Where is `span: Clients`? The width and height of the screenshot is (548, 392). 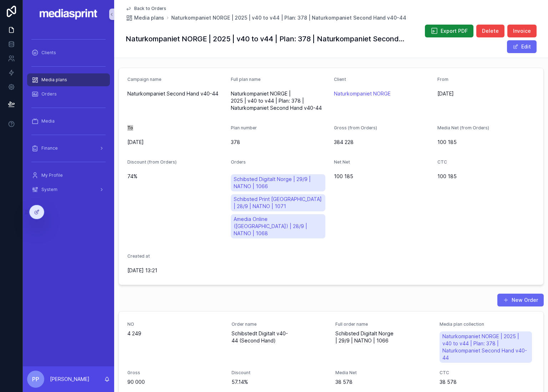
span: Clients is located at coordinates (49, 53).